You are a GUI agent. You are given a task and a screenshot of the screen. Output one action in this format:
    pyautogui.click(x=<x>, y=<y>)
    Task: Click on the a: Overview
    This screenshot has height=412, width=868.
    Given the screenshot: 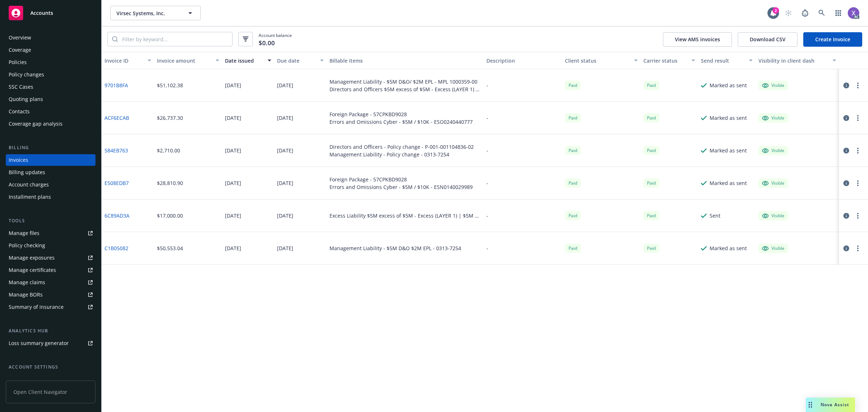 What is the action you would take?
    pyautogui.click(x=51, y=38)
    